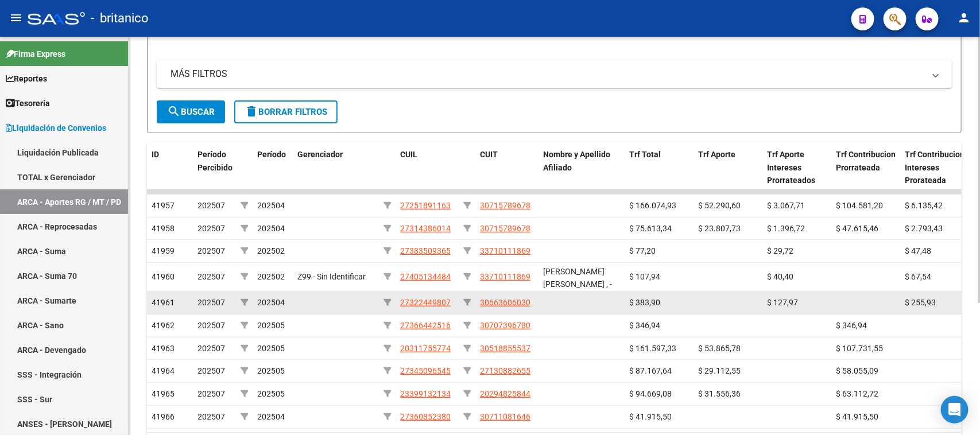 The height and width of the screenshot is (435, 980). I want to click on span: Z99 - Sin Identificar, so click(332, 276).